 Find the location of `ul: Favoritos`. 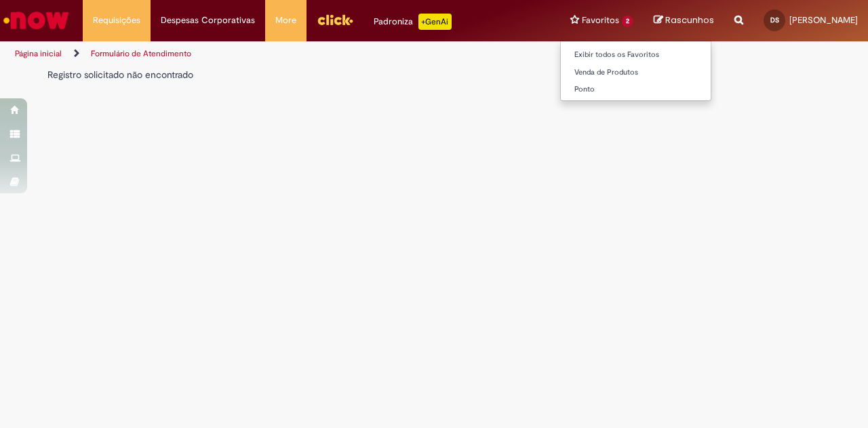

ul: Favoritos is located at coordinates (636, 70).